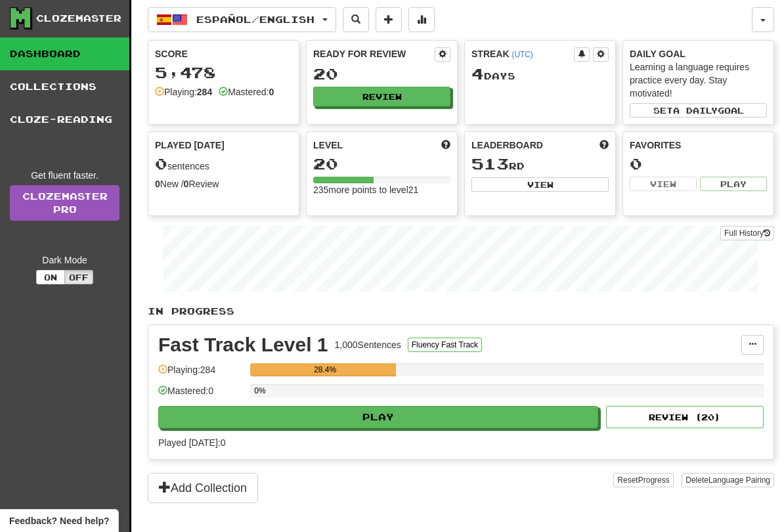  I want to click on div: Day s, so click(540, 74).